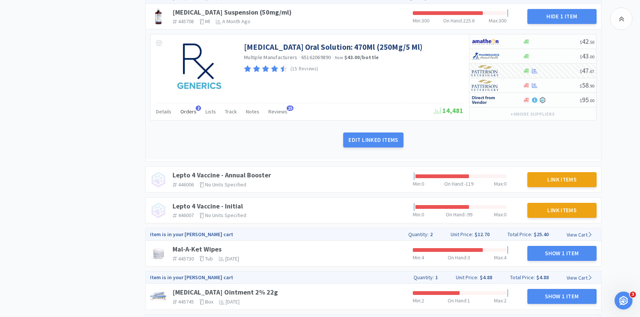 The image size is (640, 317). I want to click on span: . 67, so click(591, 71).